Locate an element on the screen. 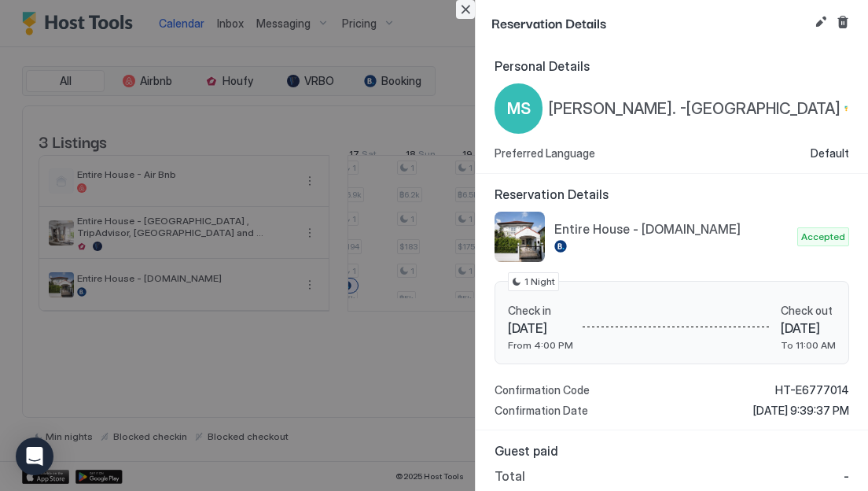 The width and height of the screenshot is (868, 491). span: Confirmation Code is located at coordinates (542, 390).